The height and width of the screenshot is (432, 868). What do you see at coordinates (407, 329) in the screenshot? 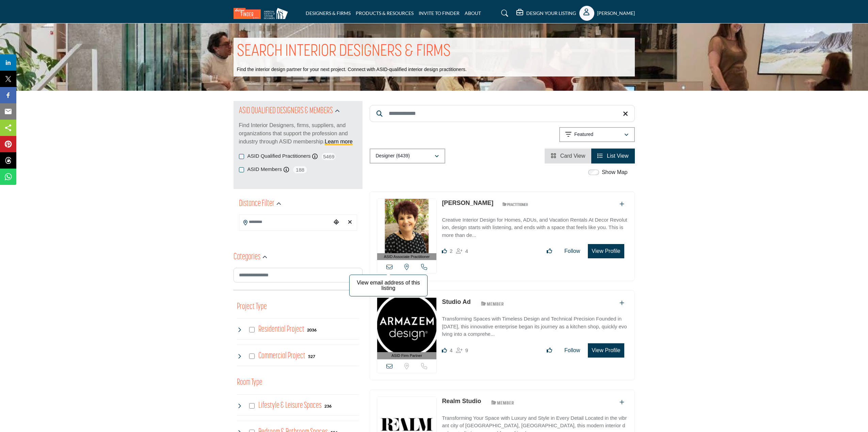
I see `a: ASID Firm Partner` at bounding box center [407, 329].